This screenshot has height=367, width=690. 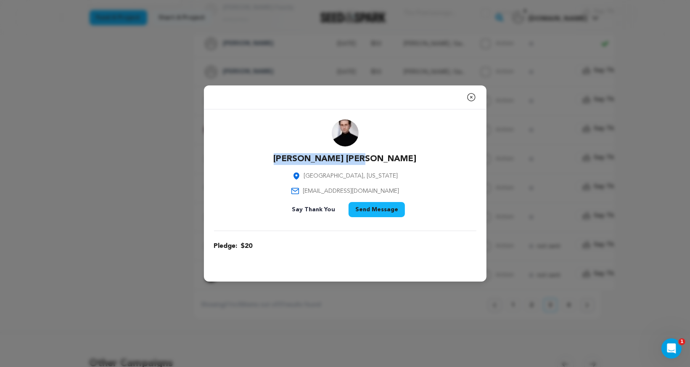 What do you see at coordinates (313, 209) in the screenshot?
I see `button: Say Thank You` at bounding box center [313, 209].